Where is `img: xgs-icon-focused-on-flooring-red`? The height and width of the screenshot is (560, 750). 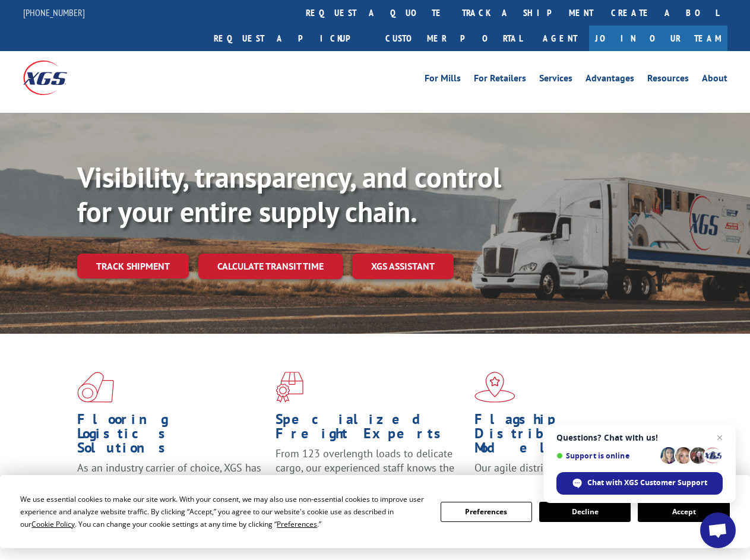
img: xgs-icon-focused-on-flooring-red is located at coordinates (289, 387).